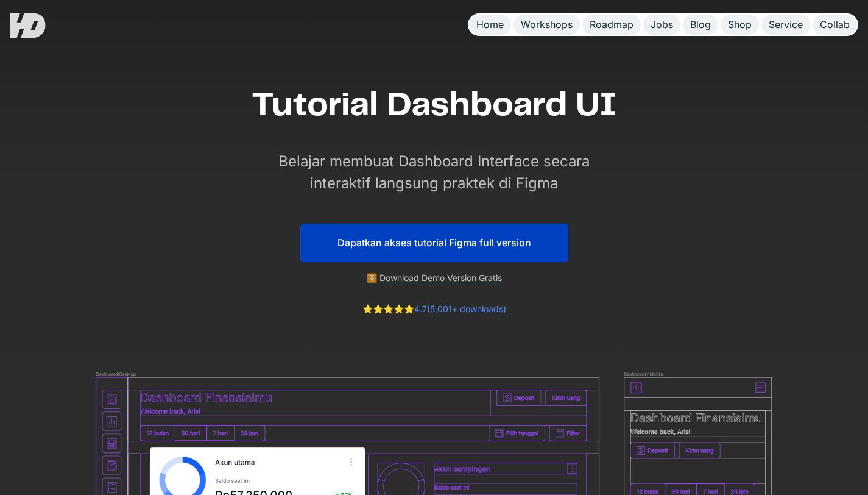  What do you see at coordinates (489, 25) in the screenshot?
I see `a: Home` at bounding box center [489, 25].